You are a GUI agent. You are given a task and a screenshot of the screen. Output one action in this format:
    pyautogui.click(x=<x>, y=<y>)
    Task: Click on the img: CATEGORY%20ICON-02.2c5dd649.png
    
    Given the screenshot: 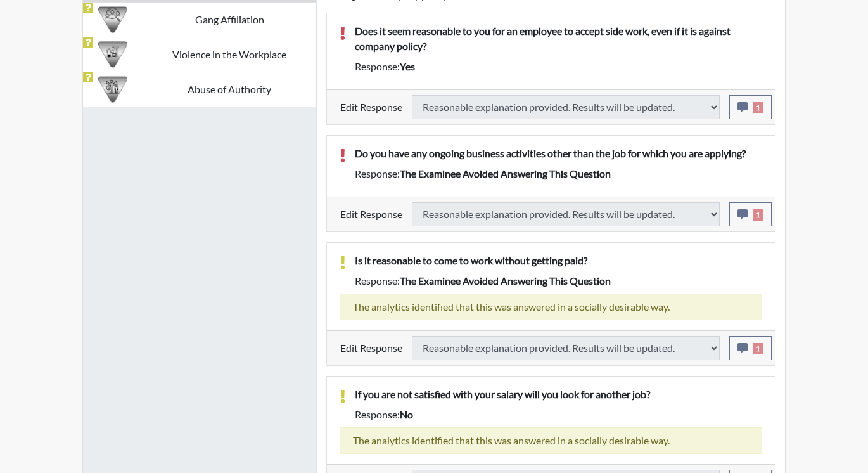 What is the action you would take?
    pyautogui.click(x=113, y=20)
    